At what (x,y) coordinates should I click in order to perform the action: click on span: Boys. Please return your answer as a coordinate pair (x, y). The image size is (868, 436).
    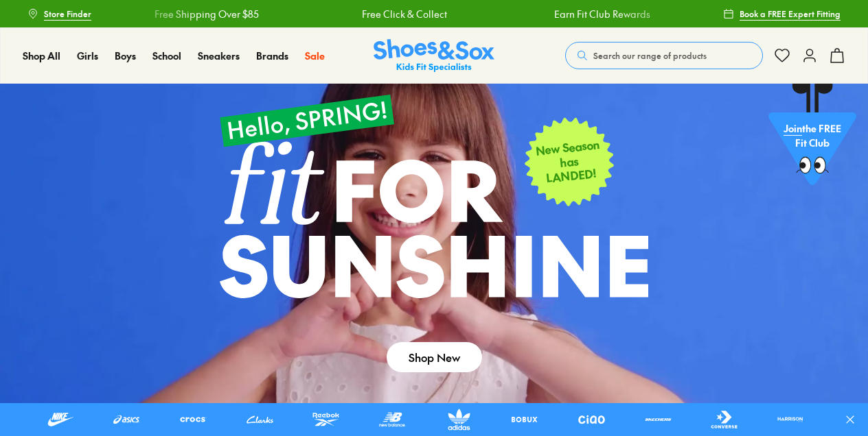
    Looking at the image, I should click on (125, 56).